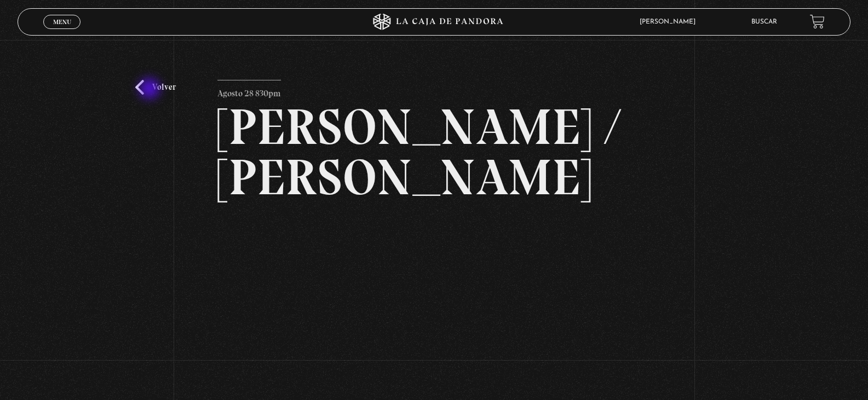 Image resolution: width=868 pixels, height=400 pixels. I want to click on p: Agosto 28 830pm, so click(249, 91).